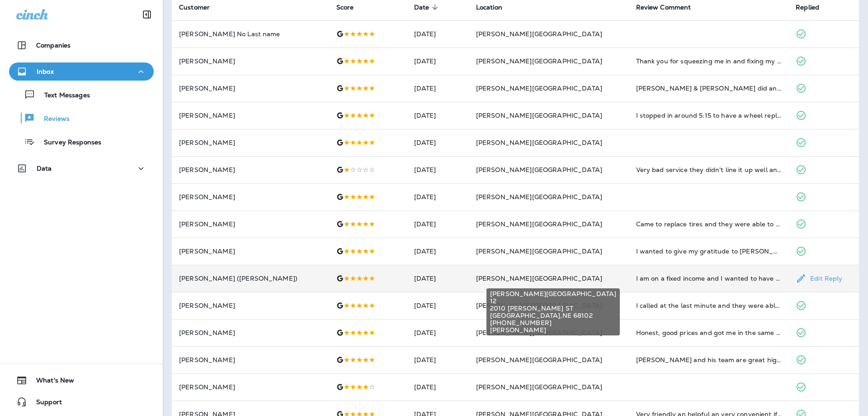 The height and width of the screenshot is (416, 868). What do you see at coordinates (50, 382) in the screenshot?
I see `span: What's New` at bounding box center [50, 382].